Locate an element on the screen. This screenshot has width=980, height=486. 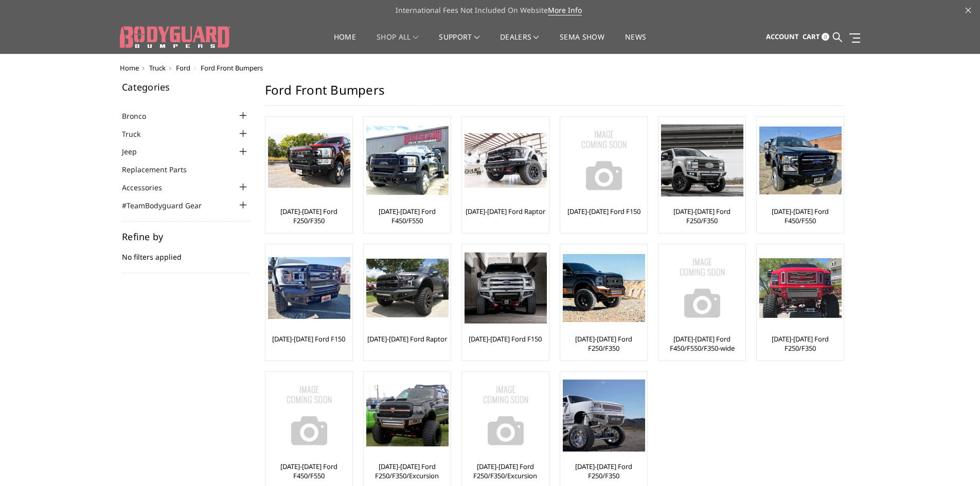
a: Cart 0 is located at coordinates (815, 37).